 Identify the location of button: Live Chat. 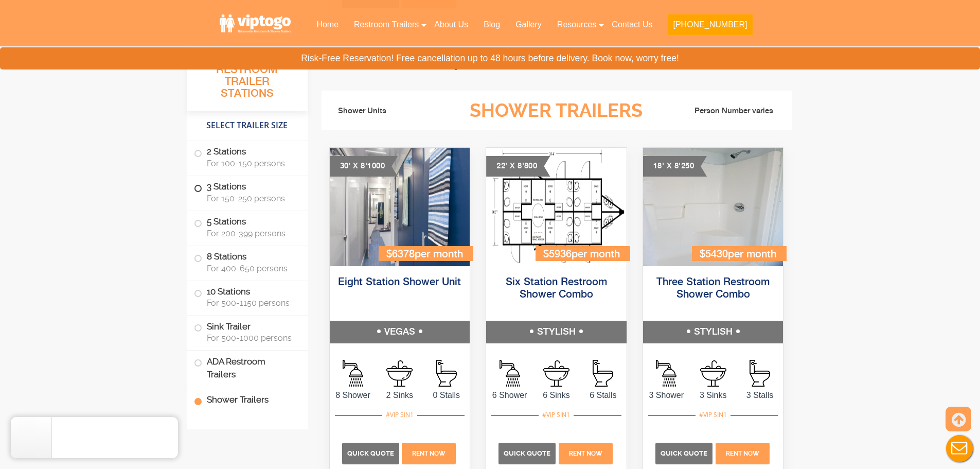
(959, 448).